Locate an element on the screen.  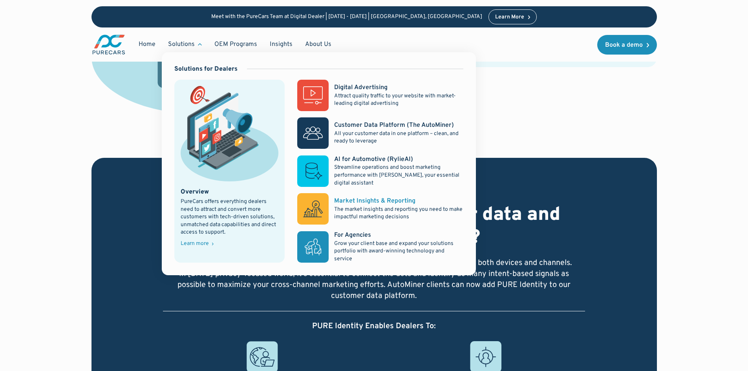
a: AI for Automotive (RylieAI)Streamline operations and boost marketing performance with [PERSON_NAM... is located at coordinates (380, 171).